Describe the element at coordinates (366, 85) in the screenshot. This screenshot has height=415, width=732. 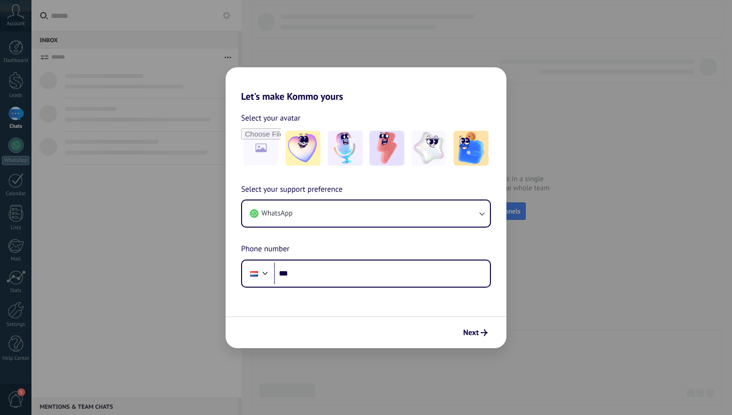
I see `h2: Let's make Kommo yours` at that location.